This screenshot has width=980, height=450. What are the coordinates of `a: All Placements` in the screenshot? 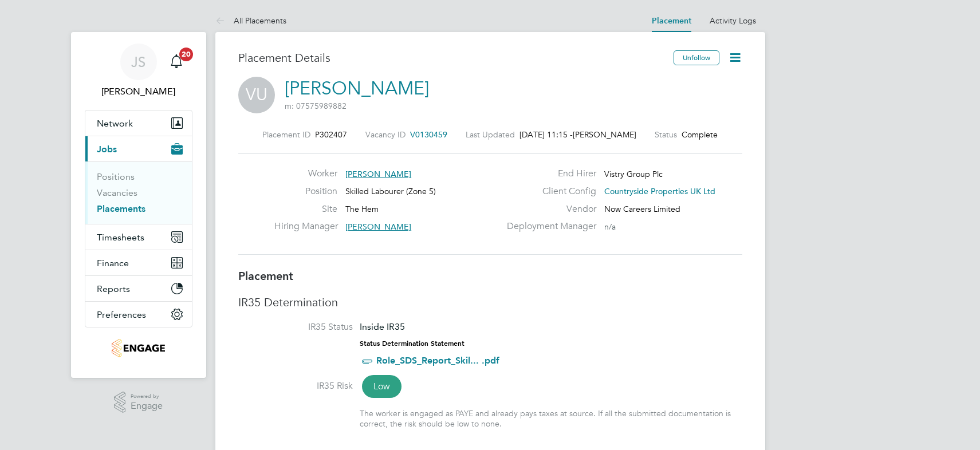 It's located at (251, 21).